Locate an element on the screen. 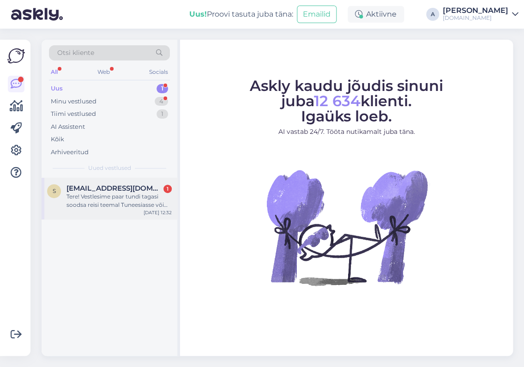  img: No Chat active is located at coordinates (347, 227).